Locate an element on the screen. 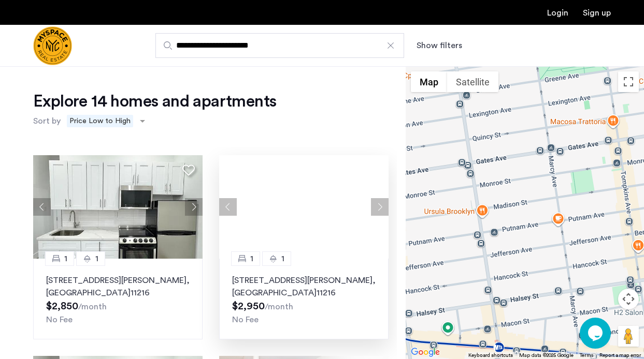 This screenshot has width=644, height=359. button: Show satellite imagery is located at coordinates (473, 82).